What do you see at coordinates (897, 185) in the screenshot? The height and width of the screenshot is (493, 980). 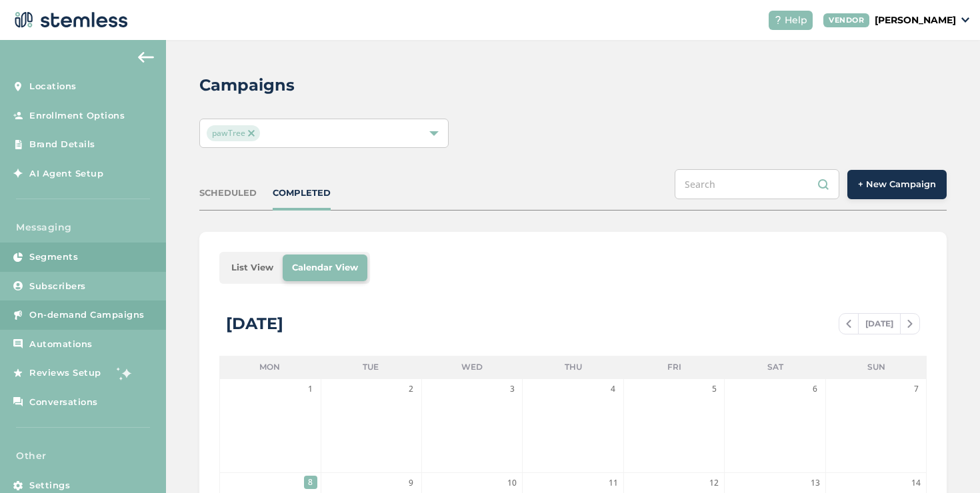 I see `button: + New Campaign` at bounding box center [897, 185].